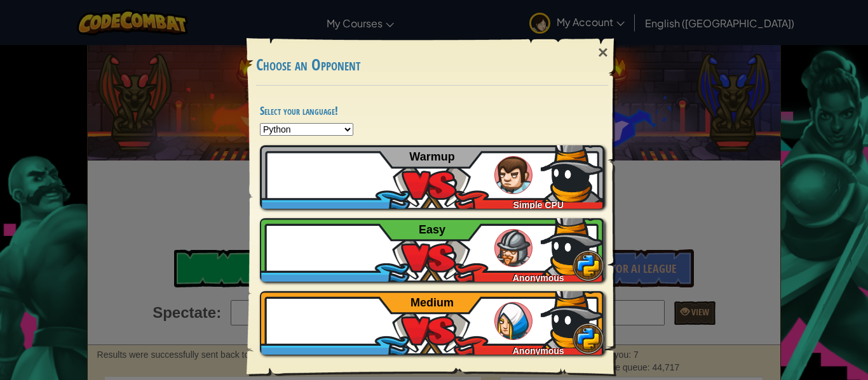  What do you see at coordinates (432, 65) in the screenshot?
I see `h3: Choose an Opponent` at bounding box center [432, 65].